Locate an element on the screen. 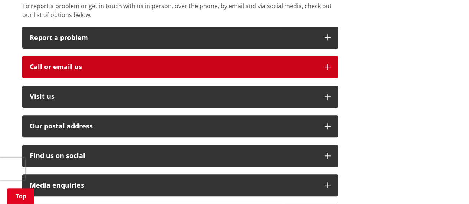 This screenshot has height=204, width=469. h2: Our postal address is located at coordinates (174, 126).